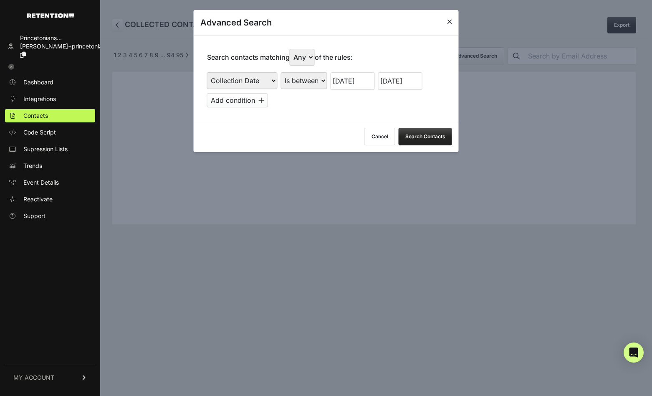 Image resolution: width=652 pixels, height=396 pixels. Describe the element at coordinates (46, 149) in the screenshot. I see `span: Supression Lists` at that location.